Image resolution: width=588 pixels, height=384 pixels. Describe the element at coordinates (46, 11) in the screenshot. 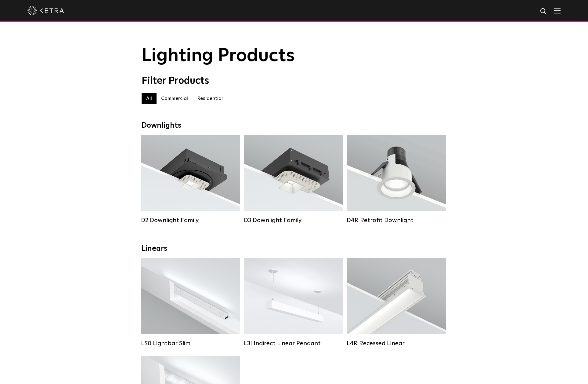

I see `img: ketra-logo-2019-white` at that location.